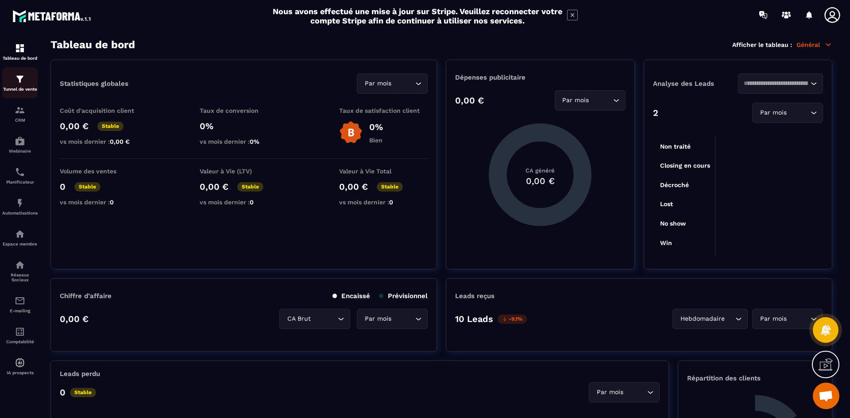 This screenshot has height=418, width=850. Describe the element at coordinates (20, 271) in the screenshot. I see `a: social-networksocial-networkRéseaux Sociaux` at that location.